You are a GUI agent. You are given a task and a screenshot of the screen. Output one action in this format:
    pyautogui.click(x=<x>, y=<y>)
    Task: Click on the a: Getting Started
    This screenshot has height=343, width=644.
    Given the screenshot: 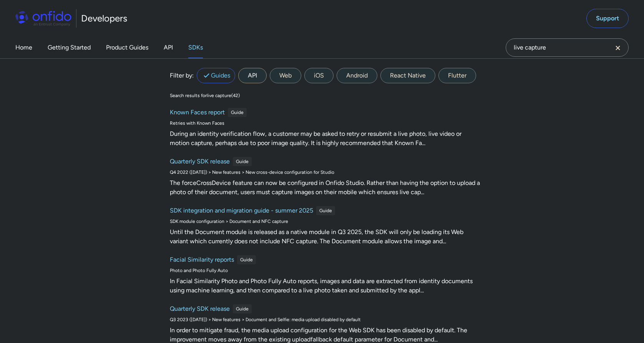 What is the action you would take?
    pyautogui.click(x=69, y=47)
    